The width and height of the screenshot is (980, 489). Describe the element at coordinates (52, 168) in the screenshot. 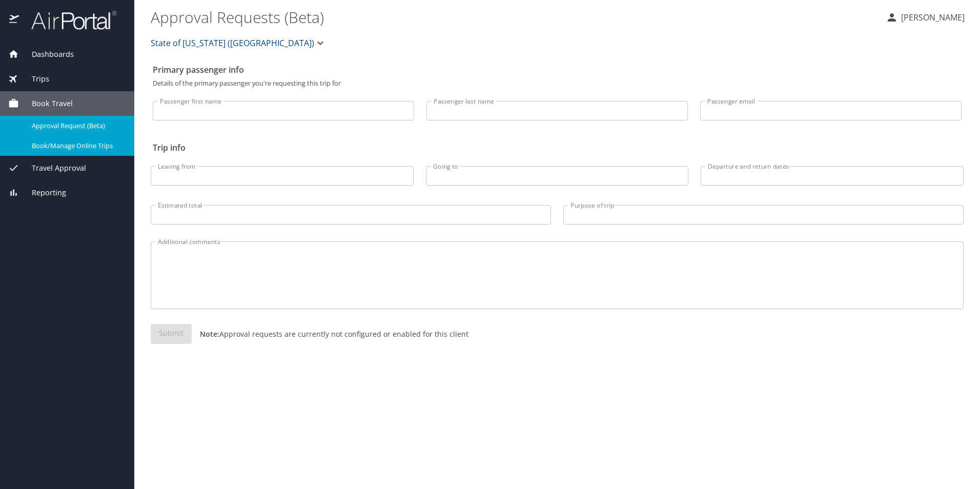

I see `span: Travel Approval` at that location.